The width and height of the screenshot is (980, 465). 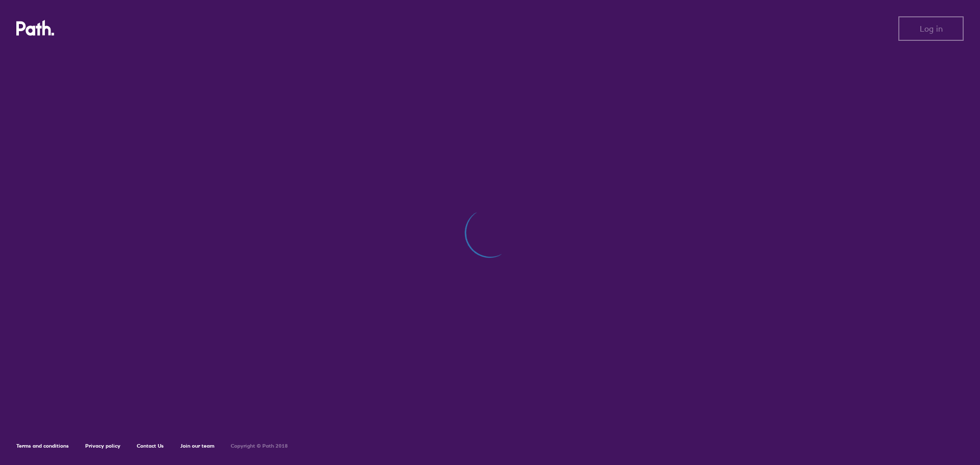 I want to click on button: Log in, so click(x=931, y=29).